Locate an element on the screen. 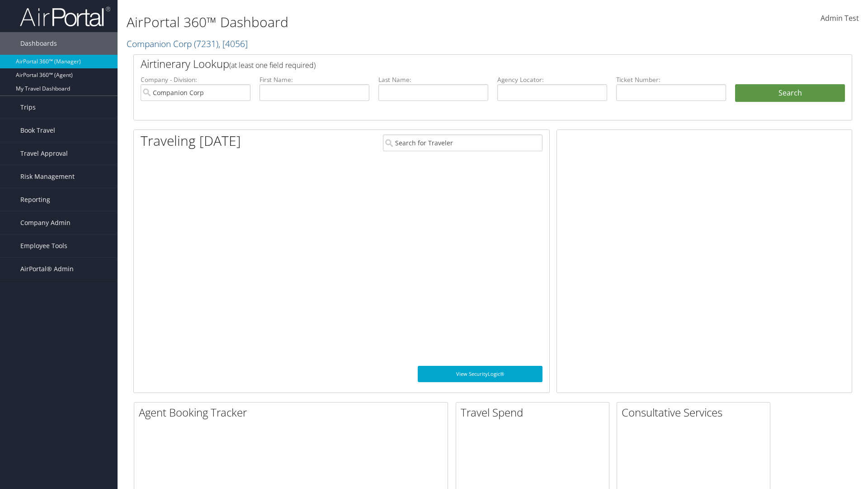  h2: Agent Booking Tracker is located at coordinates (293, 412).